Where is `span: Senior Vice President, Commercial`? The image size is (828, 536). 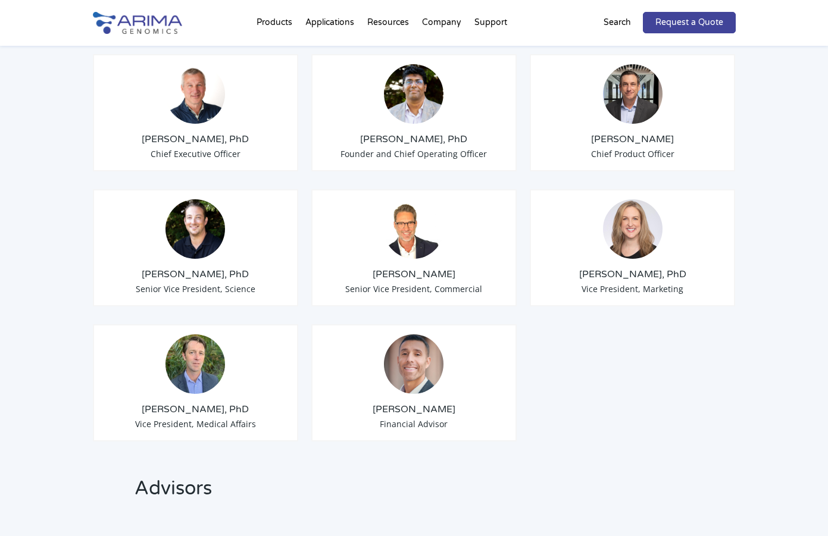
span: Senior Vice President, Commercial is located at coordinates (414, 289).